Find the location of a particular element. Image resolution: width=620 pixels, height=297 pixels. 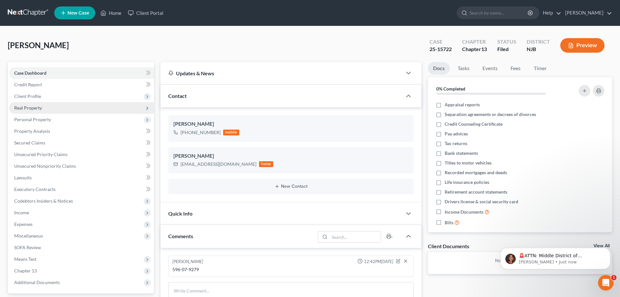

a: Events is located at coordinates (490, 68).